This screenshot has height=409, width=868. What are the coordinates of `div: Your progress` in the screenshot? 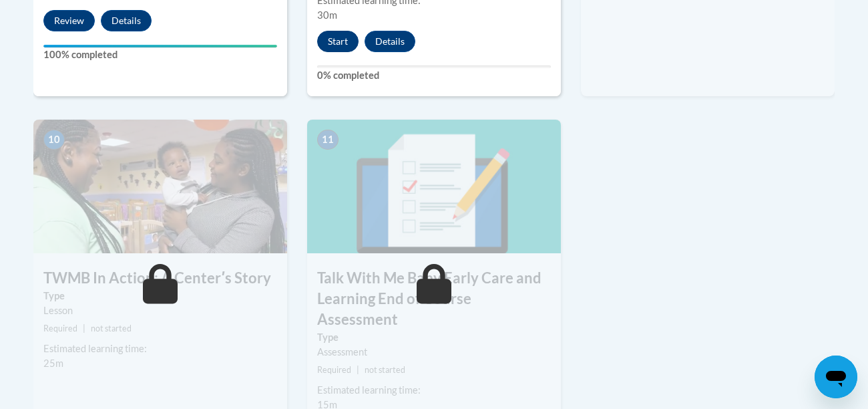 It's located at (160, 46).